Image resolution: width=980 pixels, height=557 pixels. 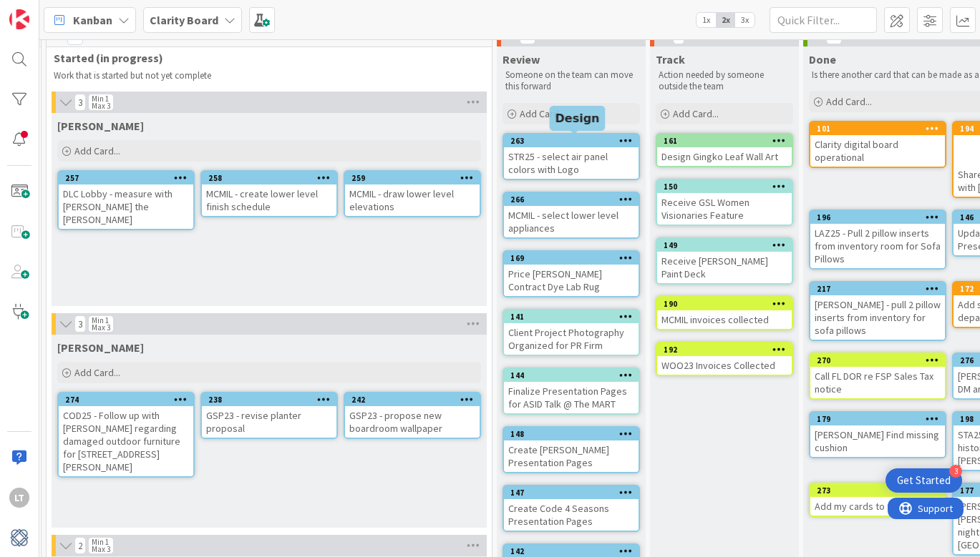 What do you see at coordinates (877, 151) in the screenshot?
I see `div: Clarity digital board operational` at bounding box center [877, 151].